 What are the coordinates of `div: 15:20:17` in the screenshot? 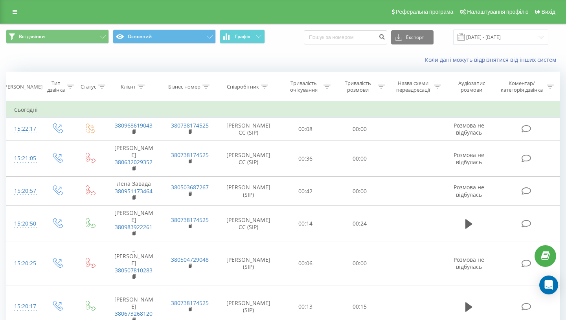 It's located at (24, 306).